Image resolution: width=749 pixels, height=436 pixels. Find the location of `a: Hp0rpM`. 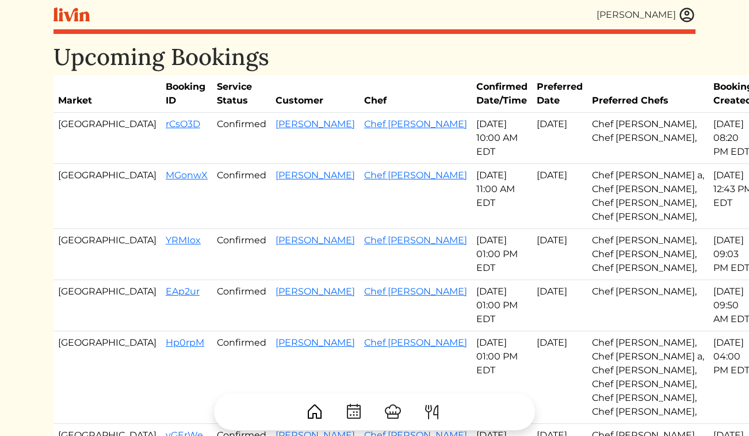

a: Hp0rpM is located at coordinates (185, 342).